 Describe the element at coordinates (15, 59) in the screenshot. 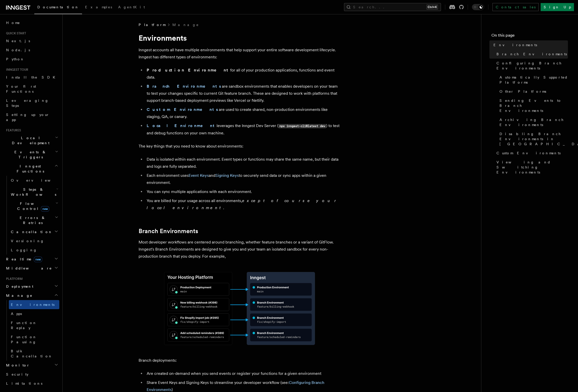

I see `span: Python` at that location.